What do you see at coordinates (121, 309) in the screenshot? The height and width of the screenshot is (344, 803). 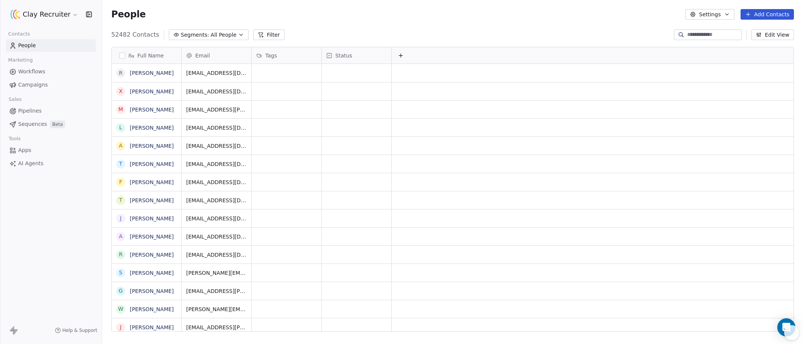 I see `div: W` at bounding box center [121, 309].